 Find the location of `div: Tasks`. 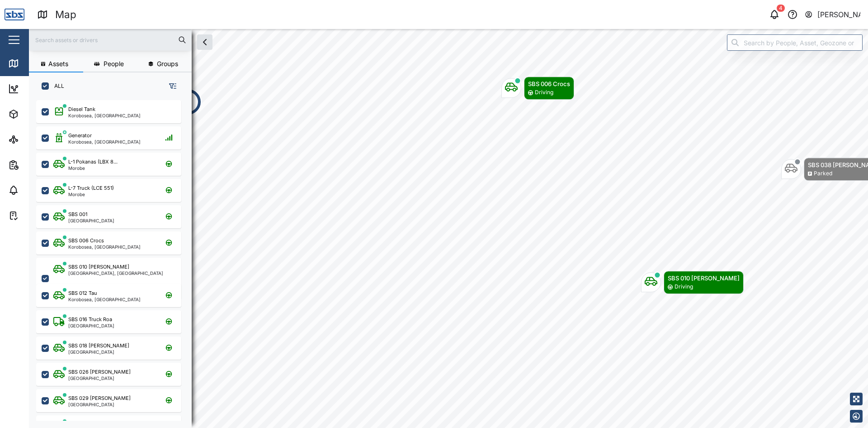

div: Tasks is located at coordinates (35, 215).